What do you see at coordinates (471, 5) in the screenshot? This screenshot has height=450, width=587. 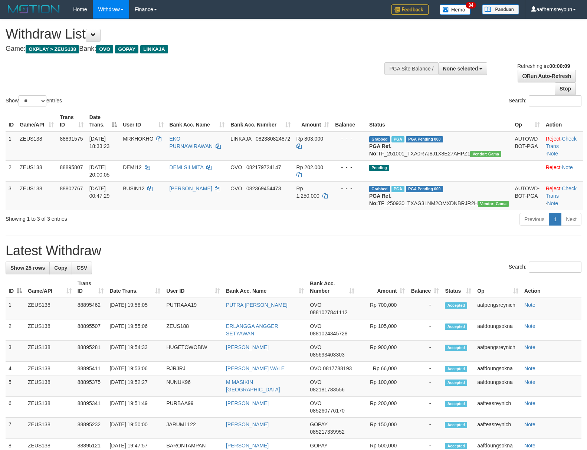 I see `span: 34` at bounding box center [471, 5].